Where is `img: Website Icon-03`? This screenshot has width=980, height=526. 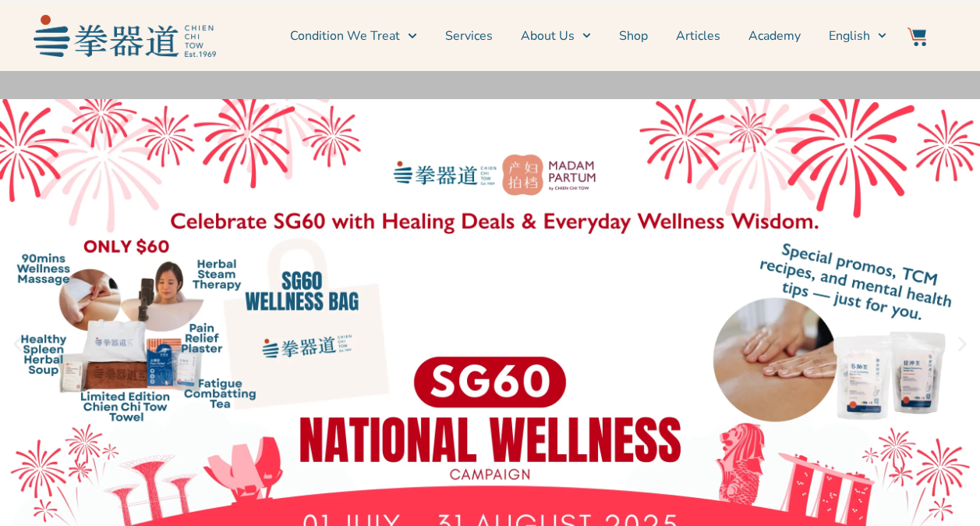
img: Website Icon-03 is located at coordinates (917, 37).